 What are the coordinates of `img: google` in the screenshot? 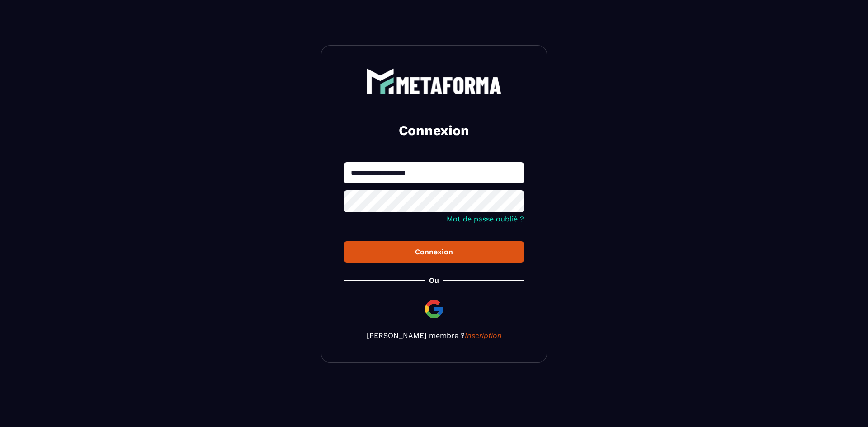 It's located at (434, 309).